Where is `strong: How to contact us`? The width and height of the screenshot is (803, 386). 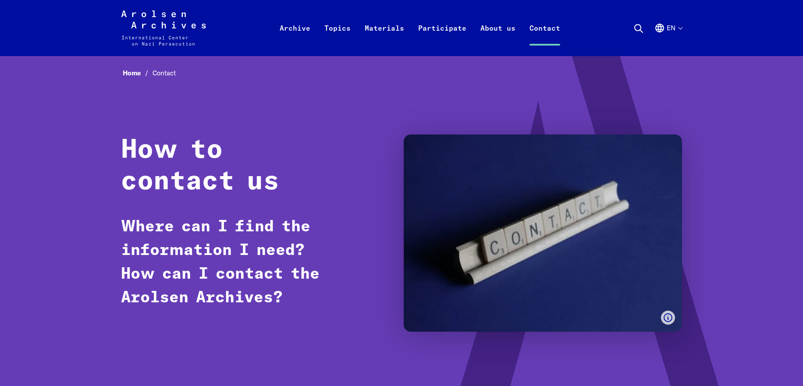
strong: How to contact us is located at coordinates (200, 166).